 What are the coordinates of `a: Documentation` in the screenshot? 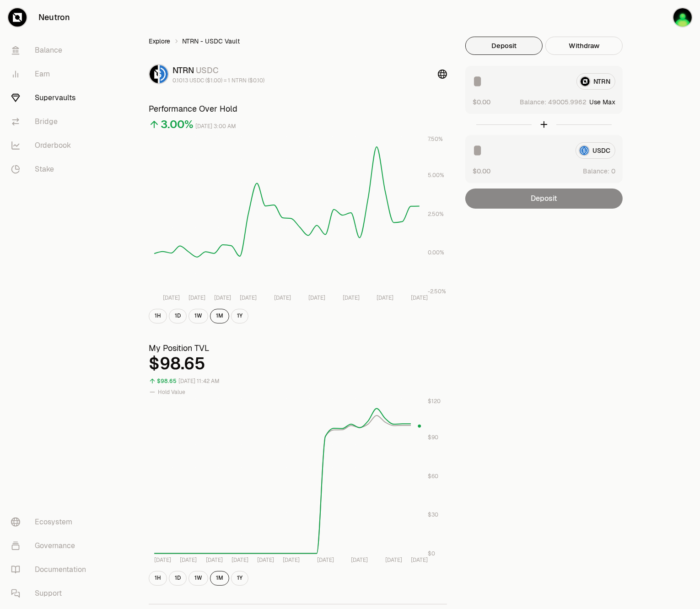 It's located at (51, 569).